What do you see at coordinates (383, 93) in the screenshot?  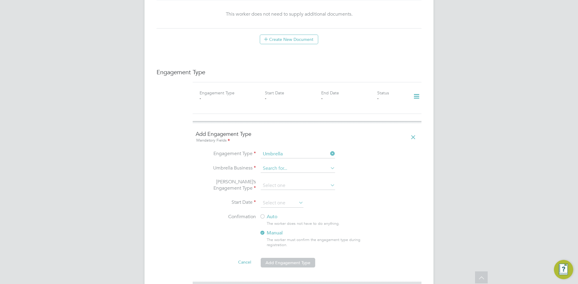 I see `label: Status` at bounding box center [383, 93].